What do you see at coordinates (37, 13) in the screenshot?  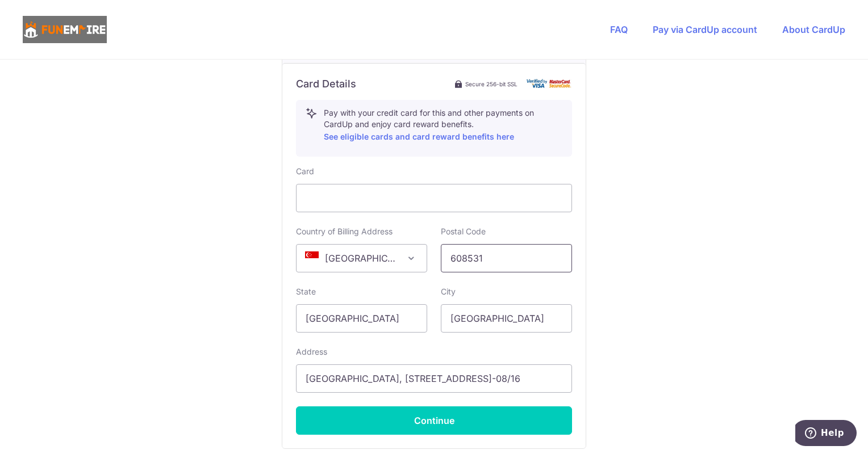 I see `span: Help` at bounding box center [37, 13].